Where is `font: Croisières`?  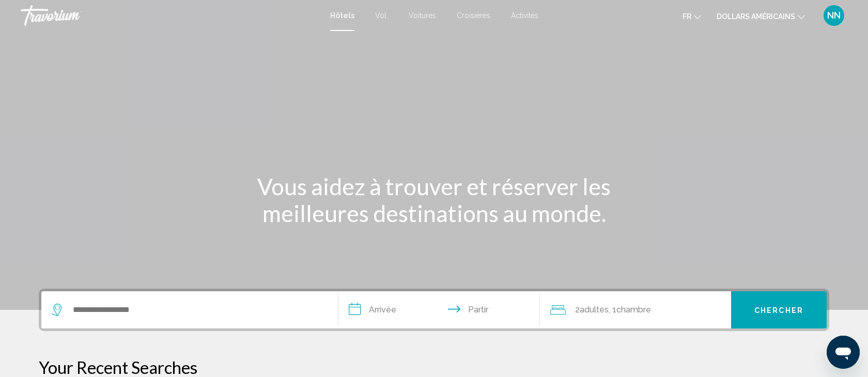
font: Croisières is located at coordinates (473, 16).